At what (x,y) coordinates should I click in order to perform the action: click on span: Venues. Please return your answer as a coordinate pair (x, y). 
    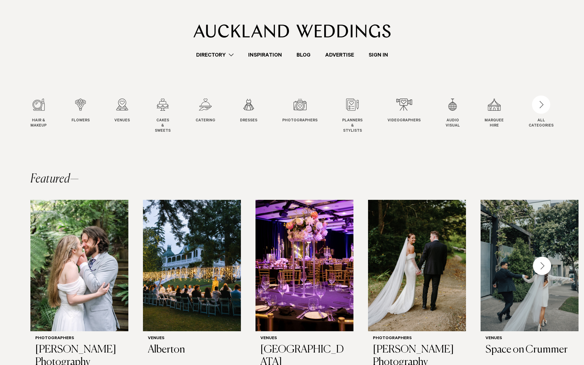
    Looking at the image, I should click on (122, 121).